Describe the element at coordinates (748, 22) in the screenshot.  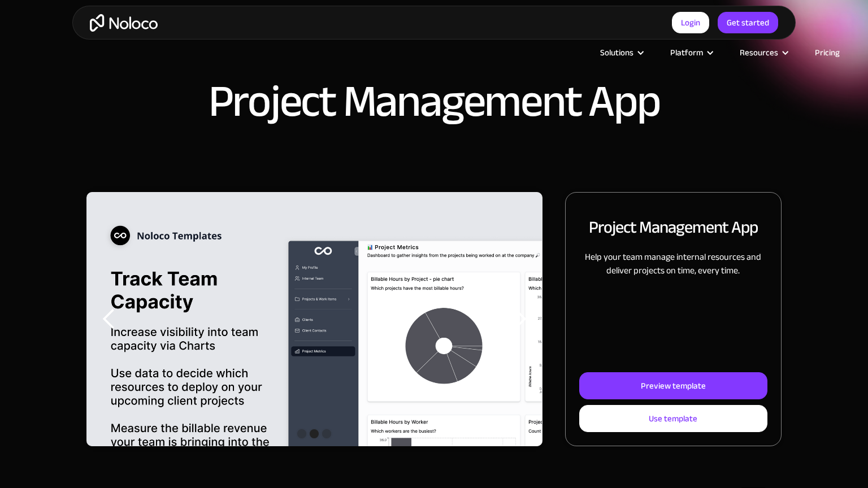
I see `a: Get started` at that location.